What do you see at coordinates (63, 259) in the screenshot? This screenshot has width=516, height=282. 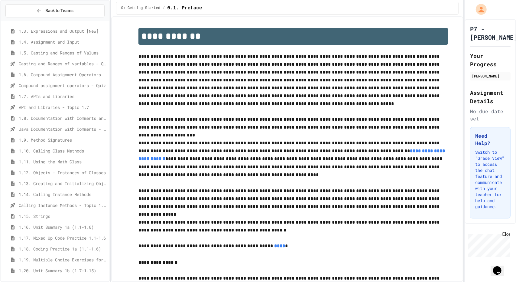 I see `span: 1.19. Multiple Choice Exercises for Unit 1a (1.1-1.6)` at bounding box center [63, 259].